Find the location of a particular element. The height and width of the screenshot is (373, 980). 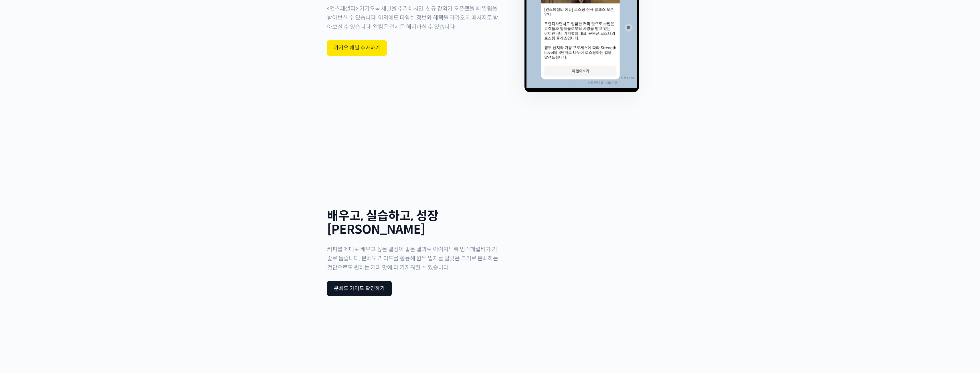

span: 설정 is located at coordinates (92, 192).